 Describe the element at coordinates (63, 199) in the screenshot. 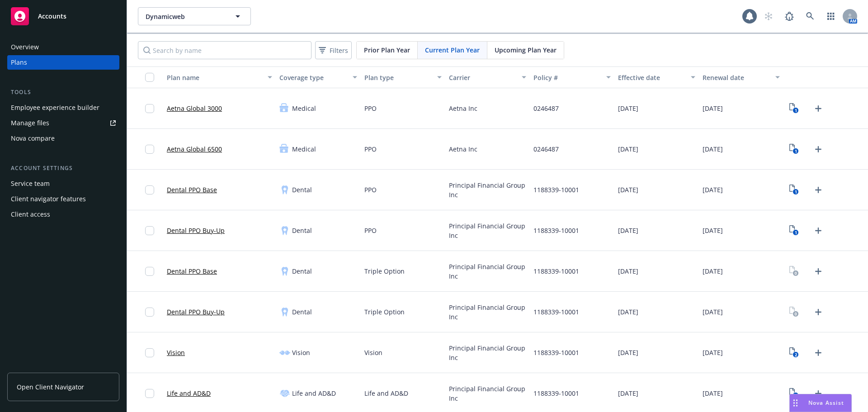

I see `a: Client navigator features` at that location.